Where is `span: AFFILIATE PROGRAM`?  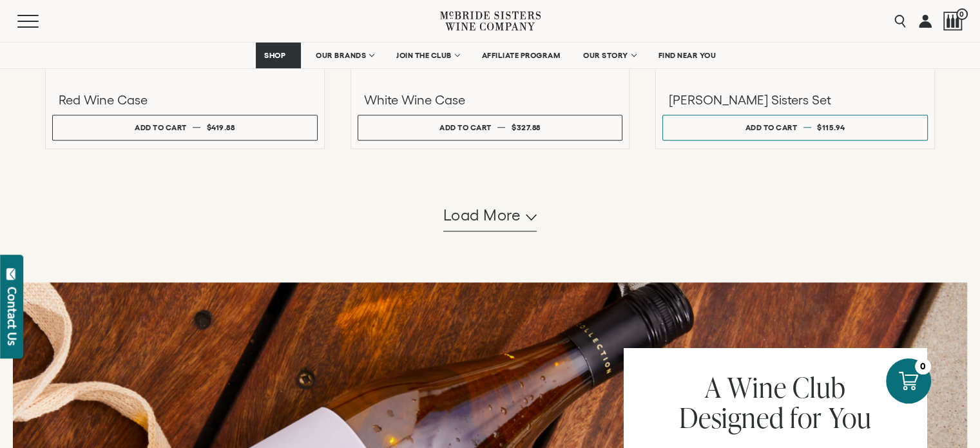 span: AFFILIATE PROGRAM is located at coordinates (521, 55).